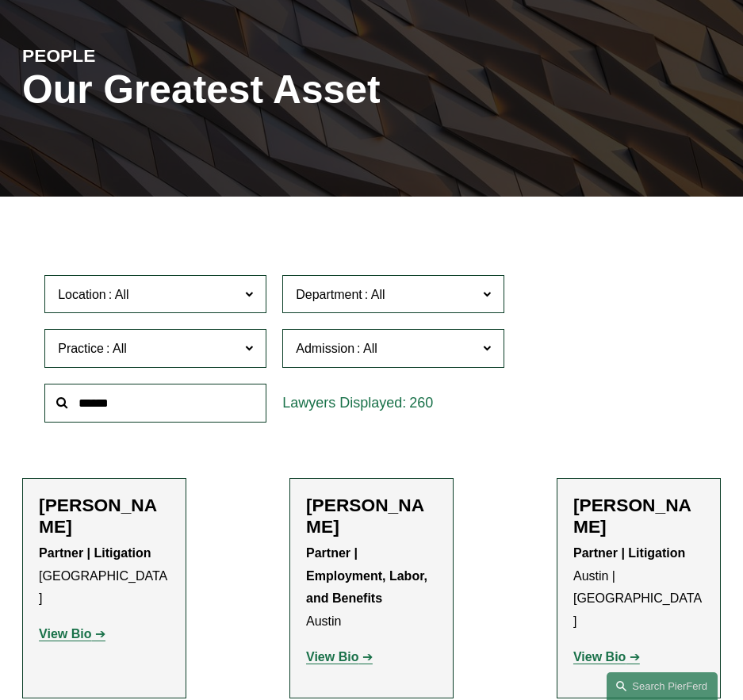 The height and width of the screenshot is (700, 743). Describe the element at coordinates (325, 348) in the screenshot. I see `span: Admission` at that location.